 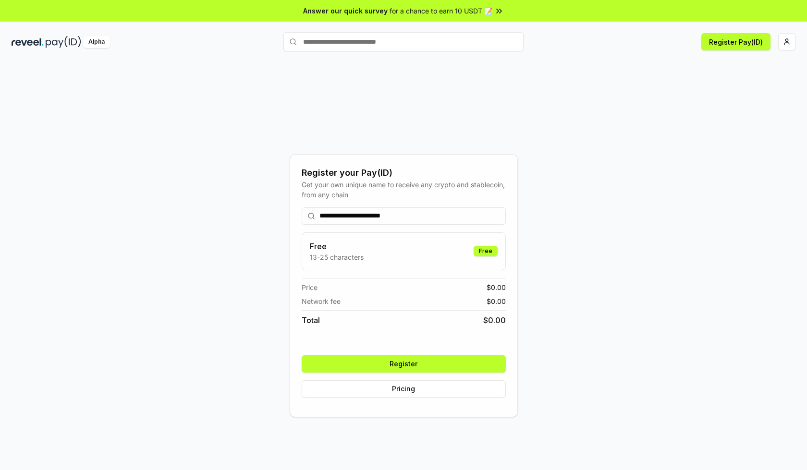 I want to click on button: Register Pay(ID), so click(x=736, y=42).